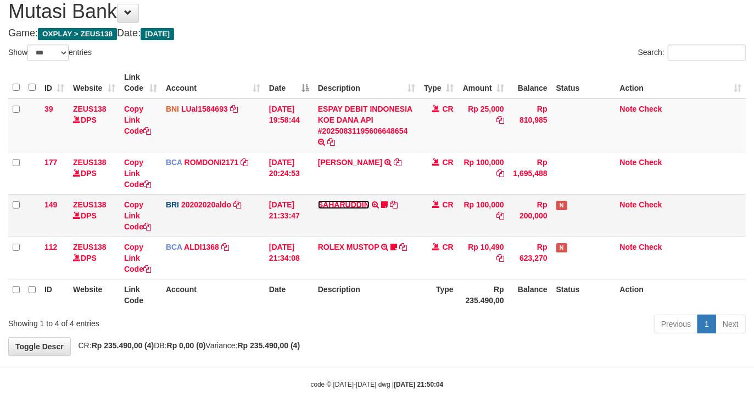 This screenshot has height=417, width=754. Describe the element at coordinates (289, 294) in the screenshot. I see `th: Date` at that location.